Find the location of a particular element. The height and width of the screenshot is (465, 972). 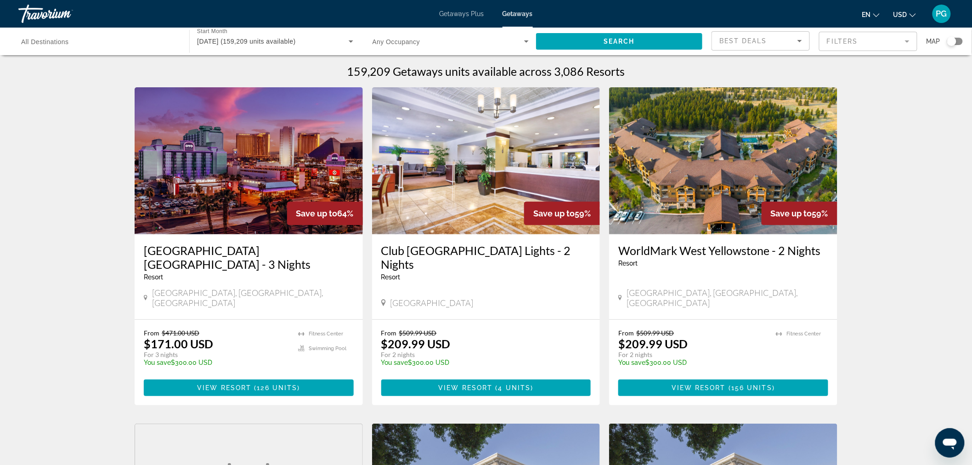

span: Map is located at coordinates (933, 41).